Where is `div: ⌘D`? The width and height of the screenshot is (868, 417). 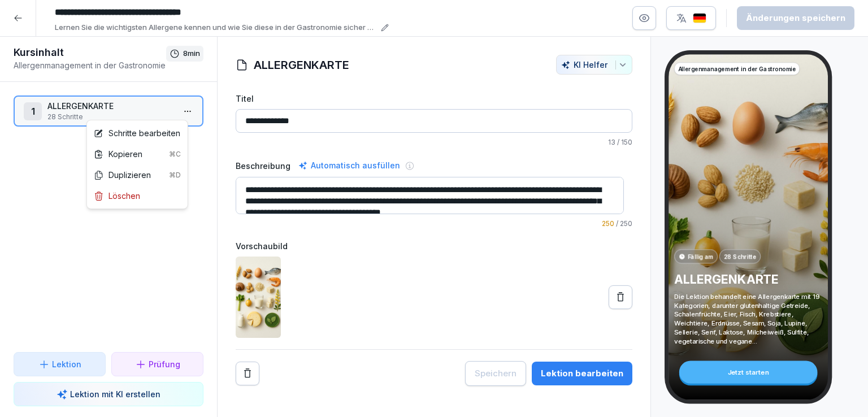 div: ⌘D is located at coordinates (175, 175).